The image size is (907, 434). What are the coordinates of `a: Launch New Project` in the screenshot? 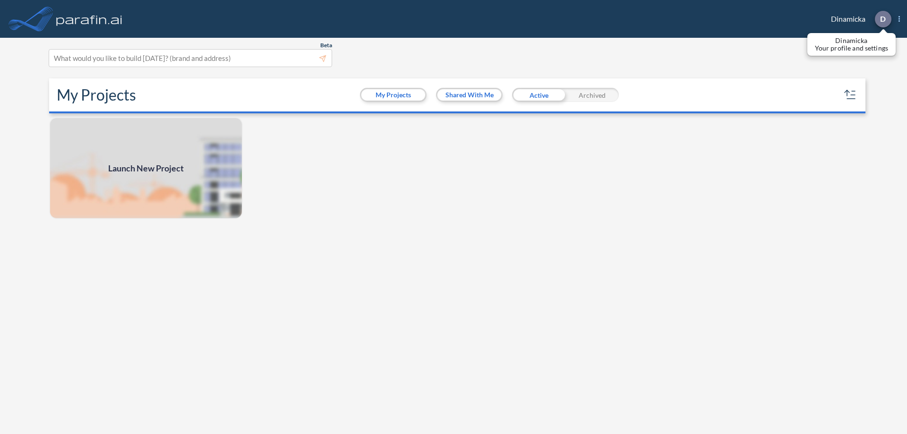 It's located at (146, 168).